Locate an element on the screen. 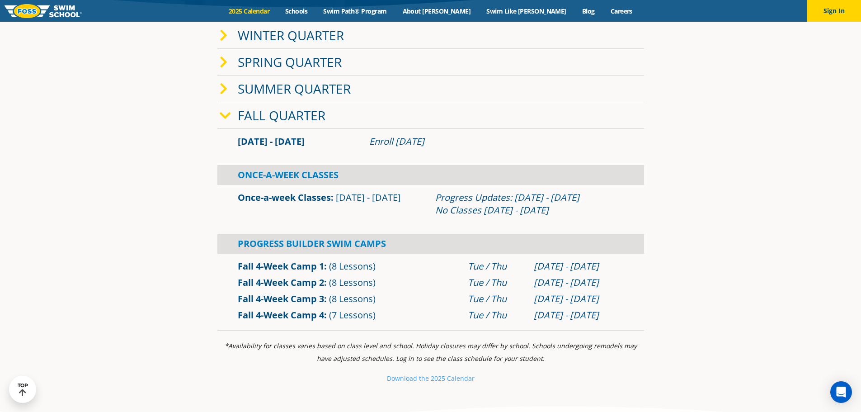  a: Download the 2025 Calendar is located at coordinates (431, 378).